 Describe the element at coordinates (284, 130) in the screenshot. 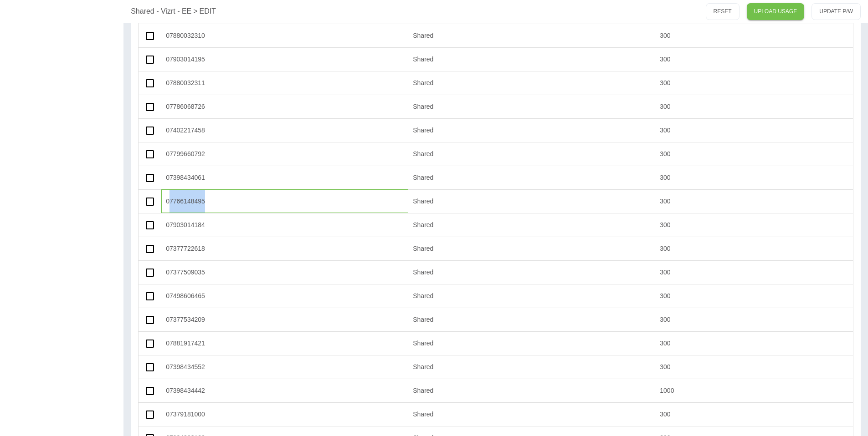

I see `div: 07402217458` at that location.